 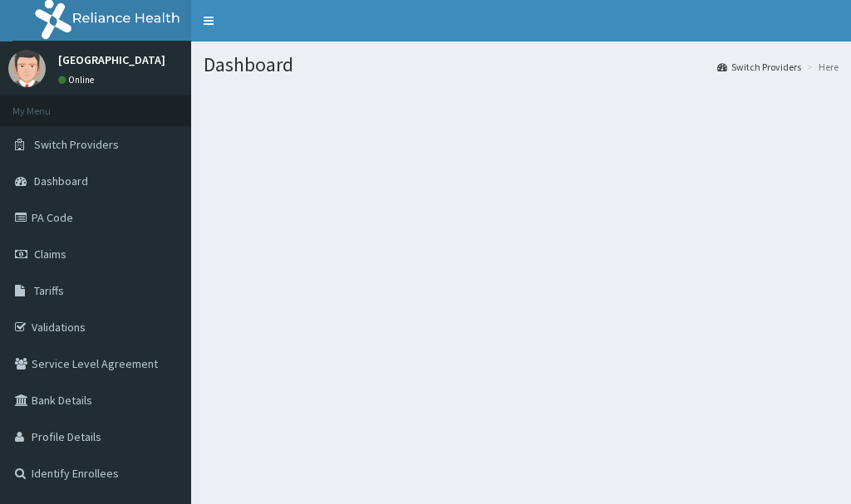 What do you see at coordinates (78, 80) in the screenshot?
I see `a: Online` at bounding box center [78, 80].